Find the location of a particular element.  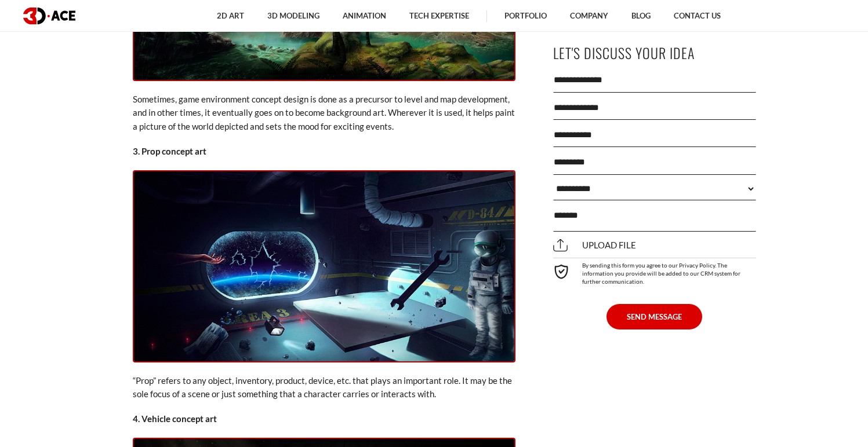

img: logo dark is located at coordinates (50, 16).